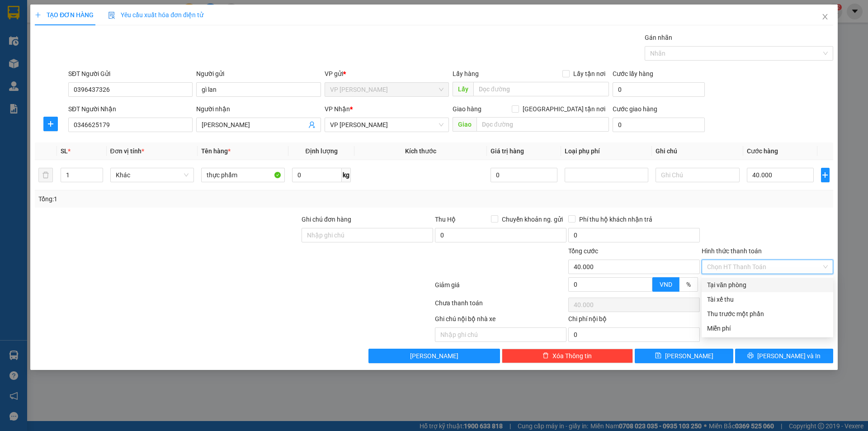 This screenshot has width=868, height=431. I want to click on span: Cước hàng, so click(762, 151).